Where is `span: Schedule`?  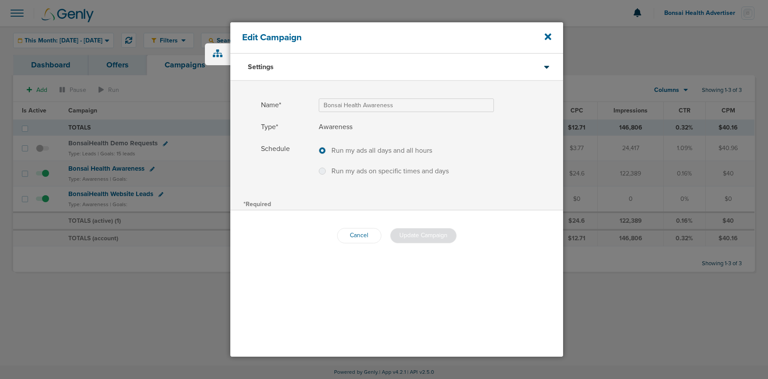
span: Schedule is located at coordinates (287, 160).